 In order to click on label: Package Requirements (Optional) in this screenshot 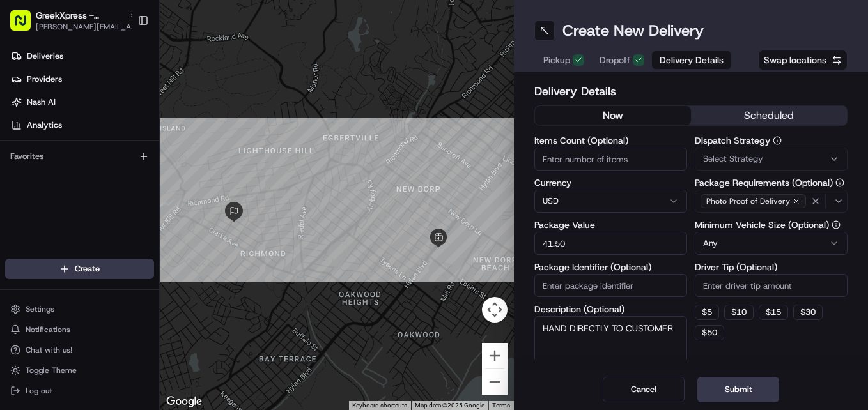, I will do `click(771, 183)`.